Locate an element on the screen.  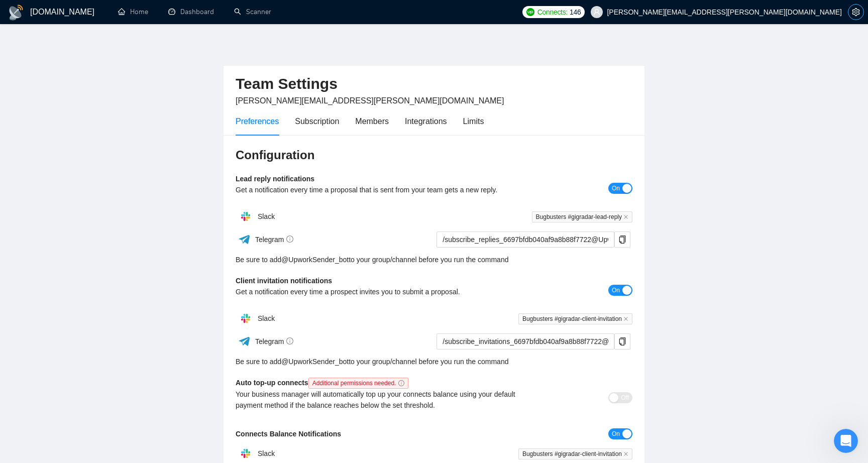
a: searchScanner is located at coordinates (253, 12).